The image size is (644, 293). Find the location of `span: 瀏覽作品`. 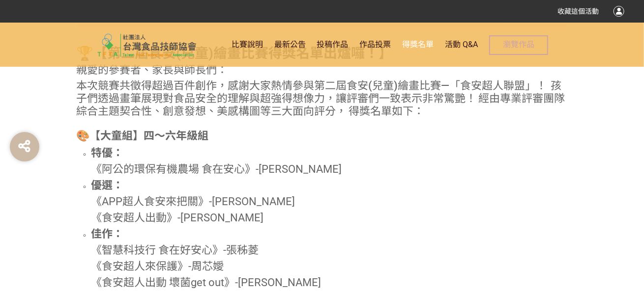

span: 瀏覽作品 is located at coordinates (518, 44).